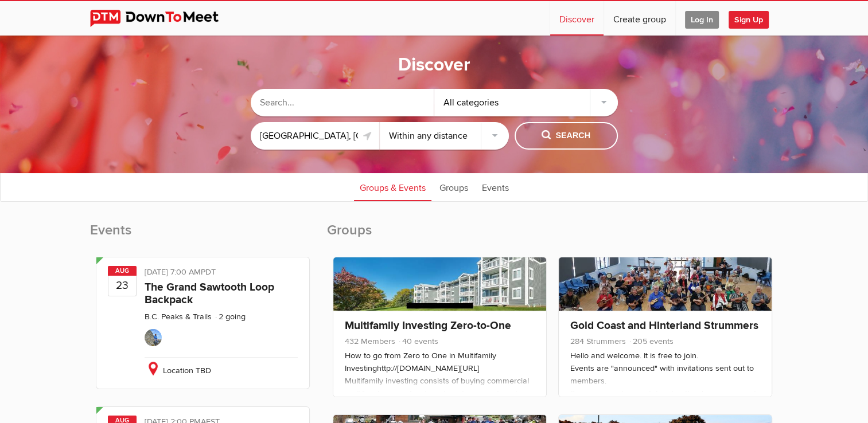  Describe the element at coordinates (566, 136) in the screenshot. I see `span: Search` at that location.